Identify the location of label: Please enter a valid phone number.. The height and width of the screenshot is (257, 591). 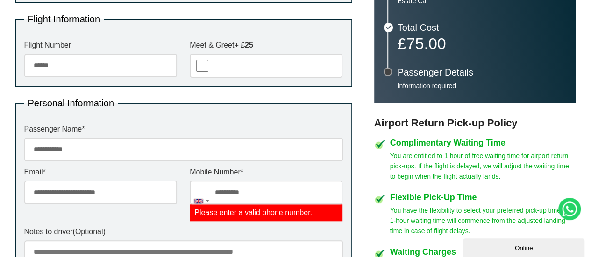
(266, 213).